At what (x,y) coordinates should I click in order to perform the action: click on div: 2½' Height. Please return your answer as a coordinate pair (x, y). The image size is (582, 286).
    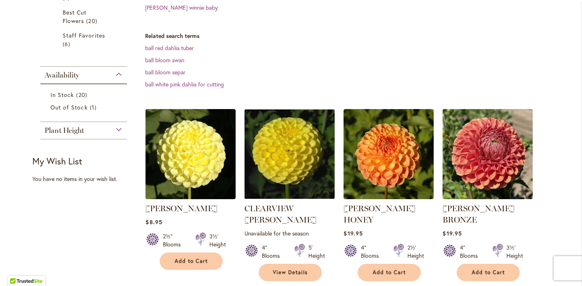
    Looking at the image, I should click on (416, 252).